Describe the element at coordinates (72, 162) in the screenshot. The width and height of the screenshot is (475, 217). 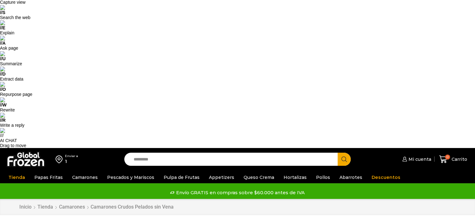
I see `div: 1` at that location.